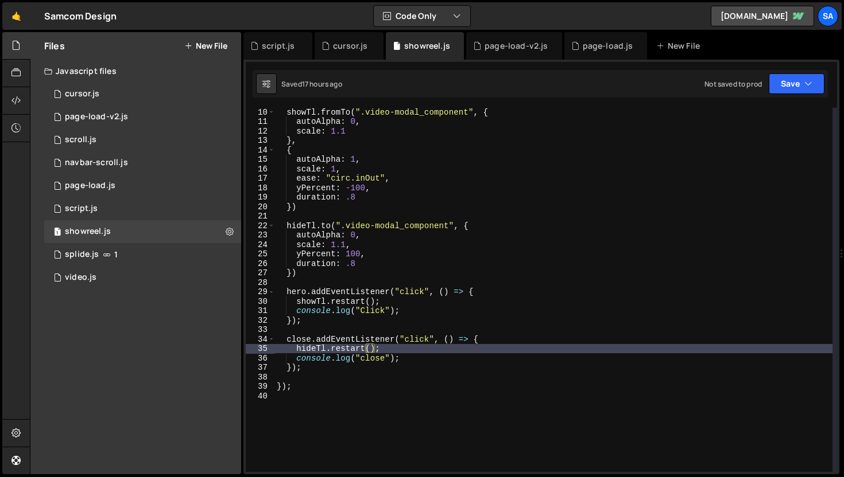 The height and width of the screenshot is (477, 844). I want to click on div: 14806/45661.js, so click(142, 140).